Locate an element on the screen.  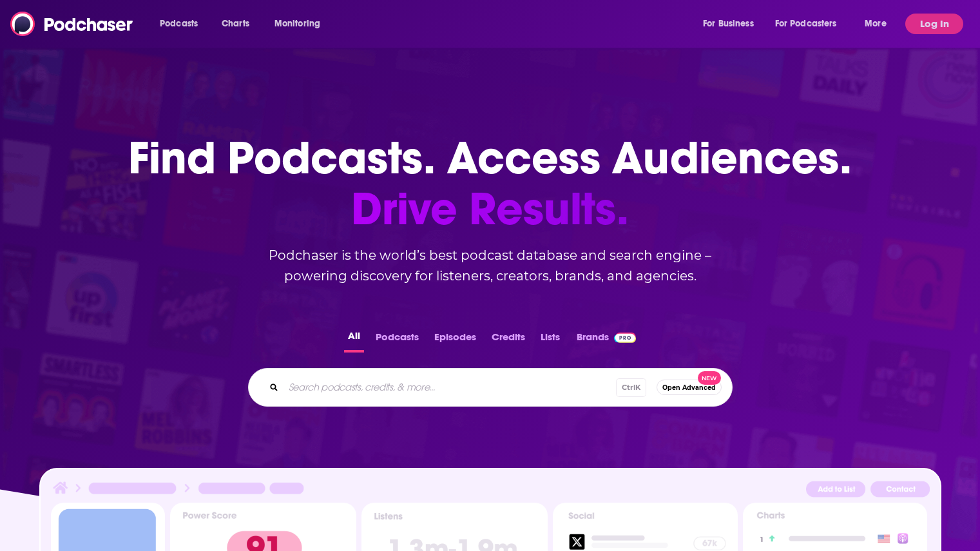
span: For Business is located at coordinates (728, 24).